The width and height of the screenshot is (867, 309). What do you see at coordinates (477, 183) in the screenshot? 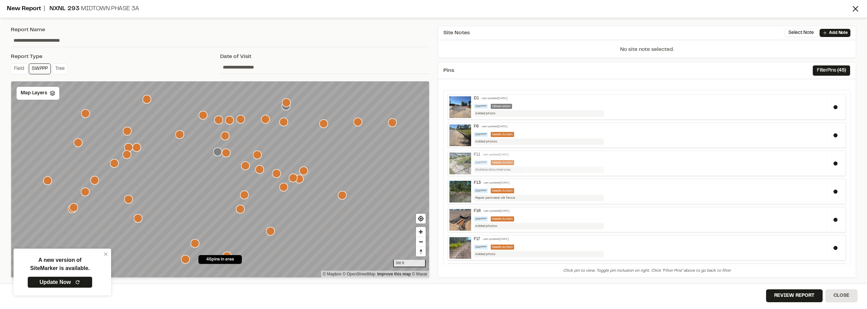
I see `div: F13` at bounding box center [477, 183].